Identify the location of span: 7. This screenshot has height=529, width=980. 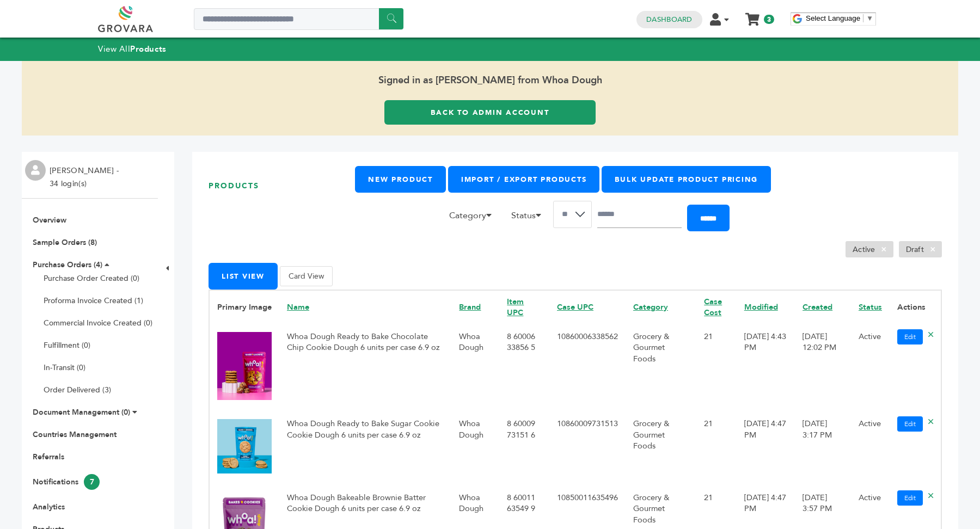
(91, 482).